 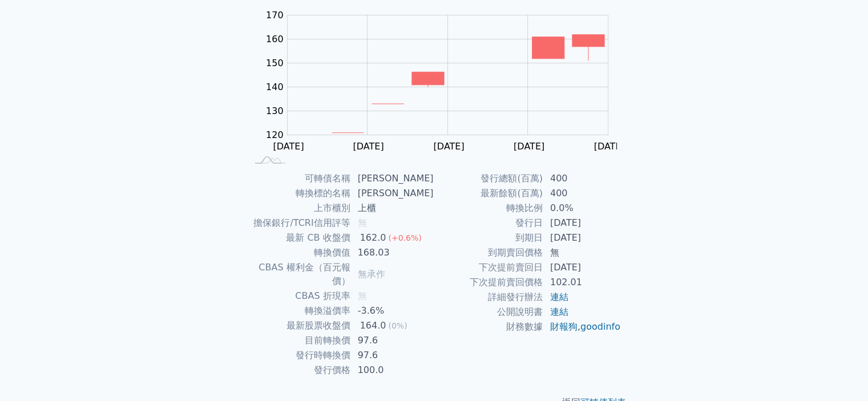 What do you see at coordinates (488, 267) in the screenshot?
I see `td: 下次提前賣回日` at bounding box center [488, 267].